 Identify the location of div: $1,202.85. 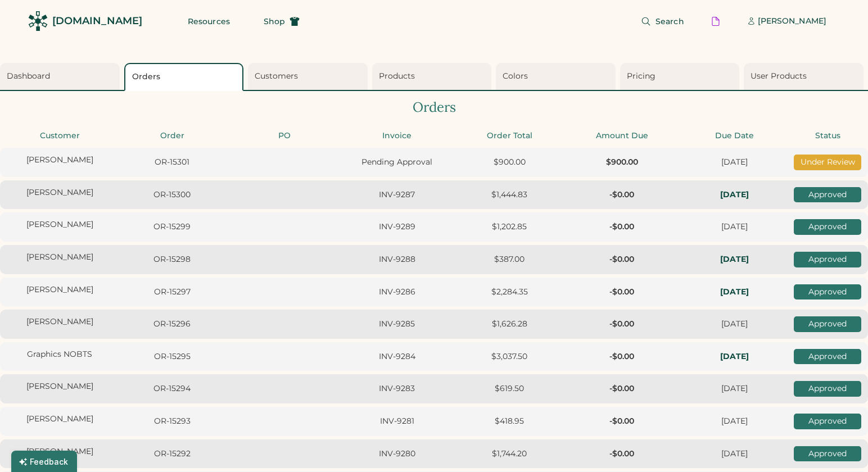
(510, 227).